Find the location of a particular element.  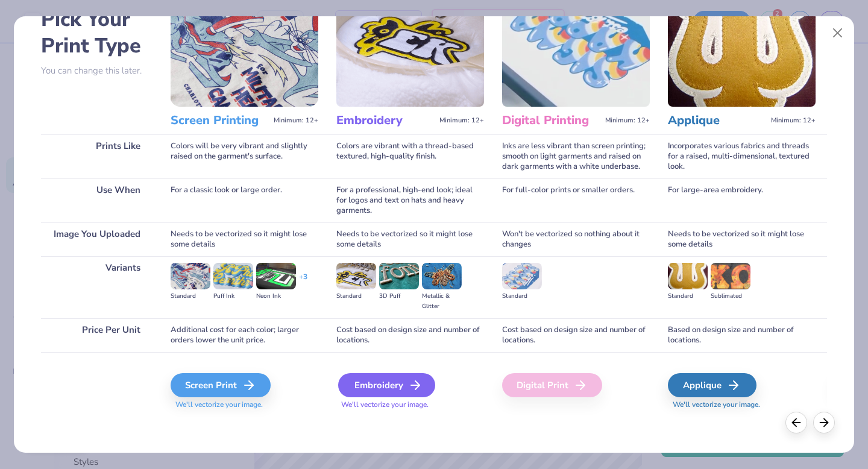

img: Metallic & Glitter is located at coordinates (442, 276).